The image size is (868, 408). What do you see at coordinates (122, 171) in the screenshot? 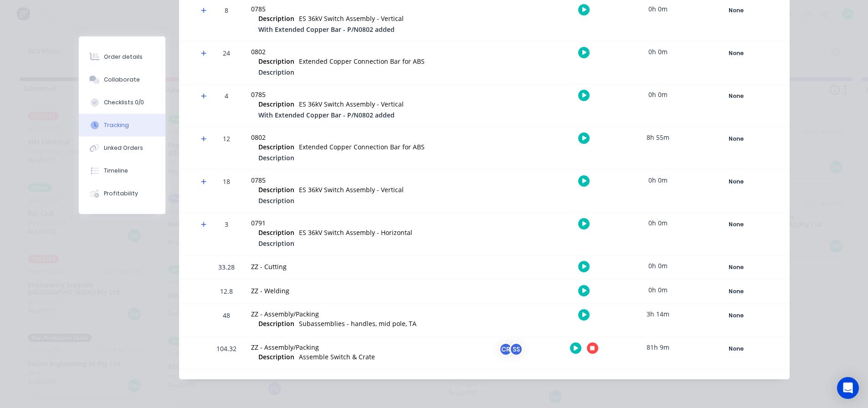
I see `button: Timeline` at bounding box center [122, 171].